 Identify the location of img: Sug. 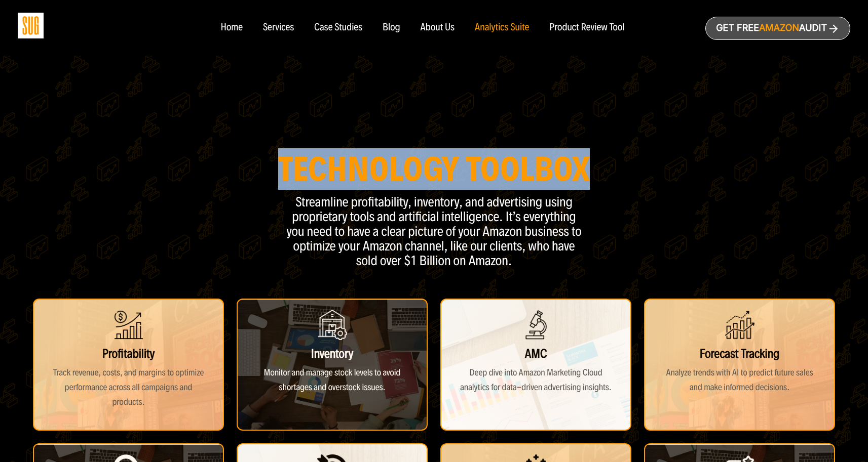
(30, 26).